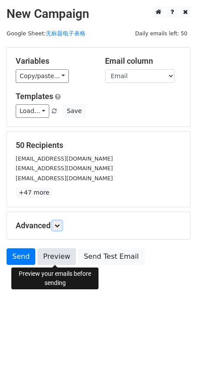 This screenshot has height=391, width=197. I want to click on h5: Advanced, so click(99, 226).